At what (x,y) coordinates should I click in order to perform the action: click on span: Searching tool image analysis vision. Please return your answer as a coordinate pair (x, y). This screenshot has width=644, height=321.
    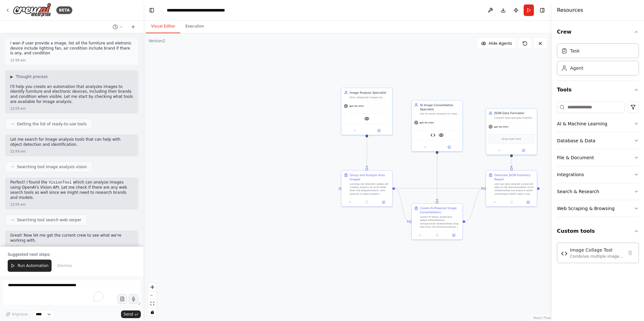
    Looking at the image, I should click on (52, 167).